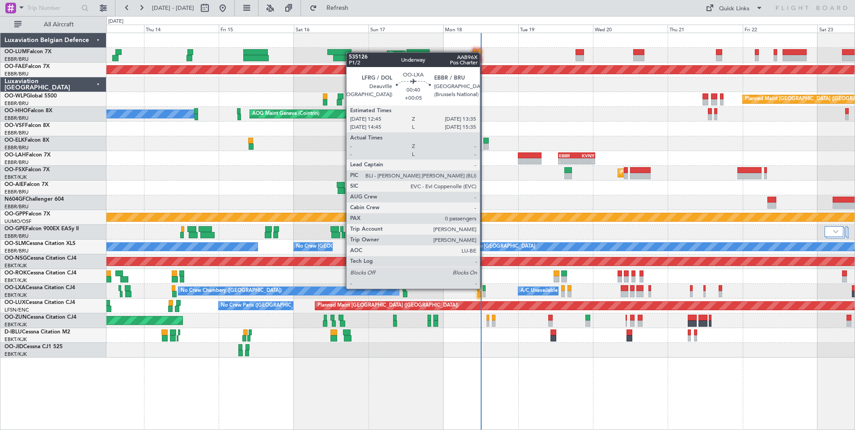  What do you see at coordinates (53, 8) in the screenshot?
I see `input: Trip Number` at bounding box center [53, 8].